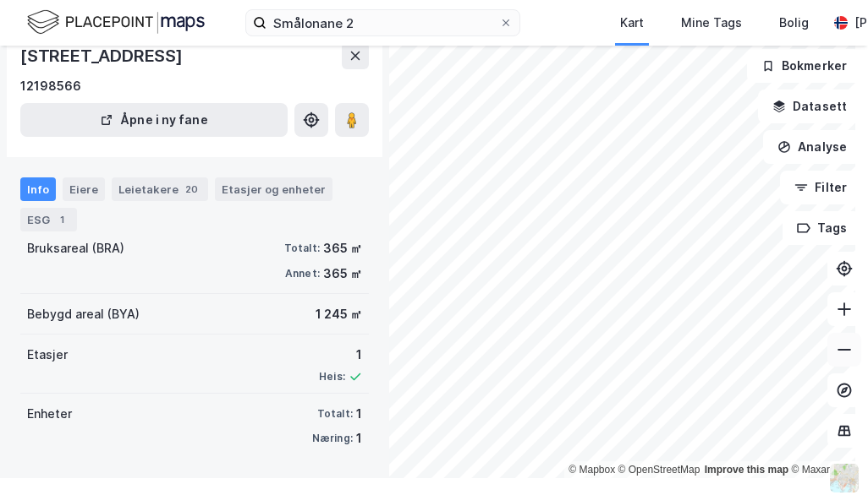 This screenshot has width=868, height=495. What do you see at coordinates (38, 189) in the screenshot?
I see `div: Info` at bounding box center [38, 189].